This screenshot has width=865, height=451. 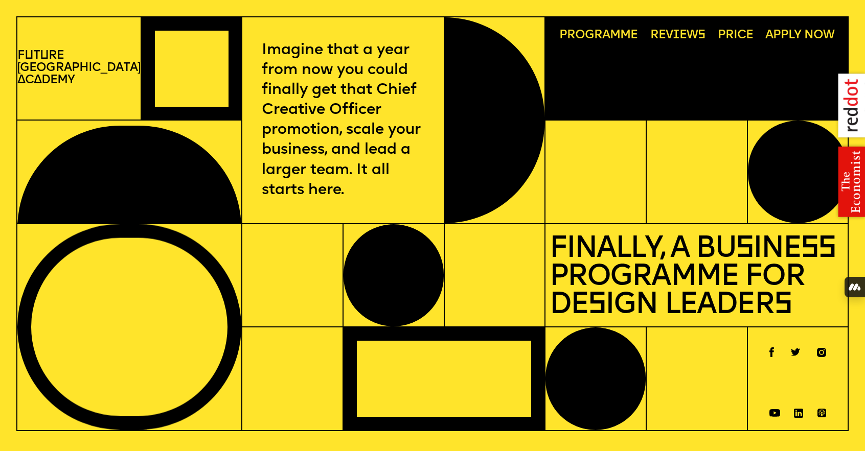 What do you see at coordinates (599, 36) in the screenshot?
I see `span: Programme` at bounding box center [599, 36].